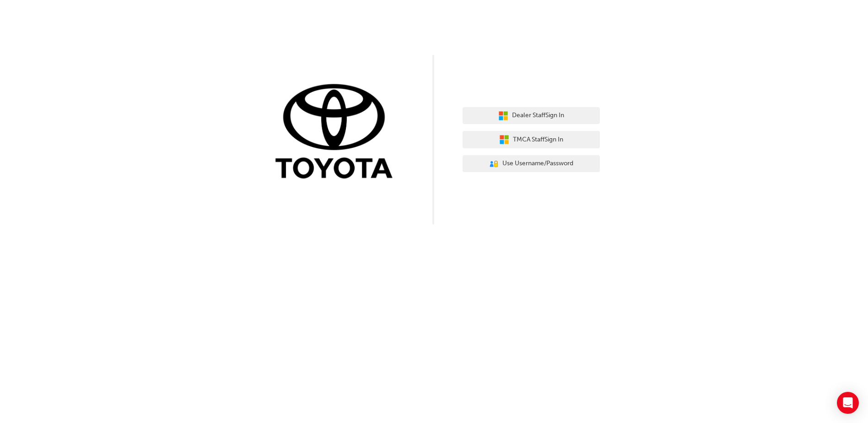  Describe the element at coordinates (848, 403) in the screenshot. I see `div: Open Intercom Messenger` at that location.